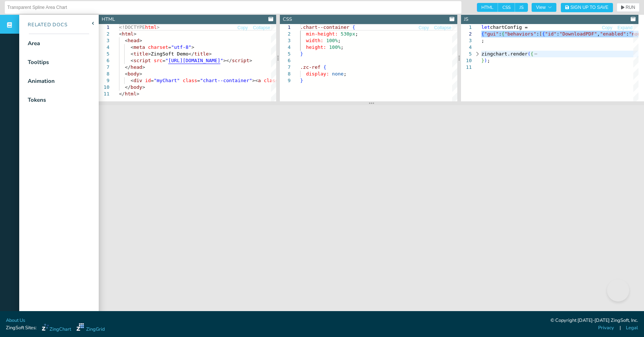 The height and width of the screenshot is (337, 644). What do you see at coordinates (158, 47) in the screenshot?
I see `span: charset` at bounding box center [158, 47].